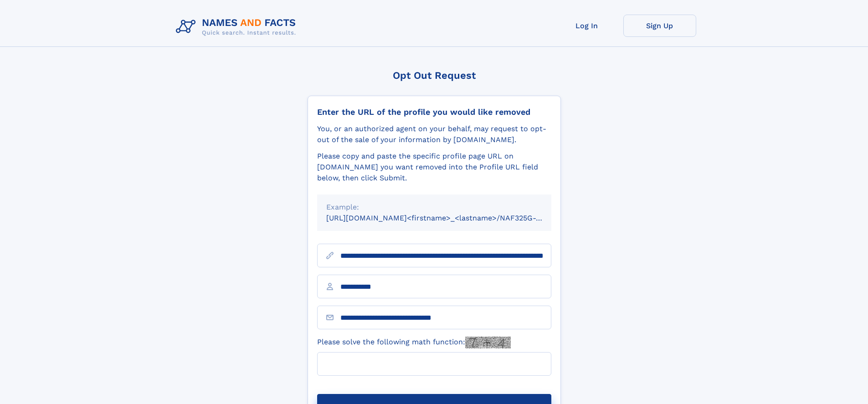  I want to click on a: Sign Up, so click(659, 25).